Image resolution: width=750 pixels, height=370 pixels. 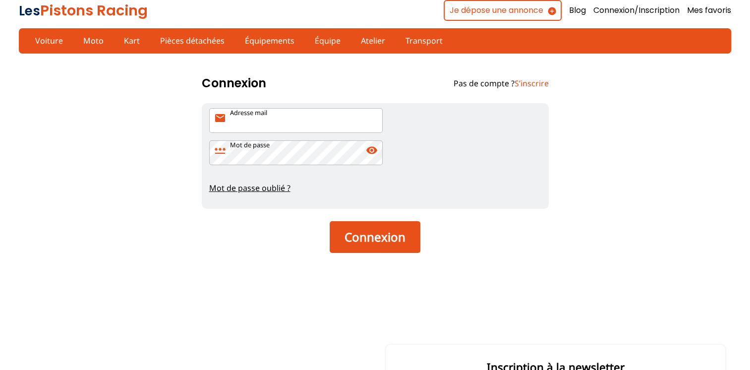 I want to click on span: Les, so click(x=29, y=11).